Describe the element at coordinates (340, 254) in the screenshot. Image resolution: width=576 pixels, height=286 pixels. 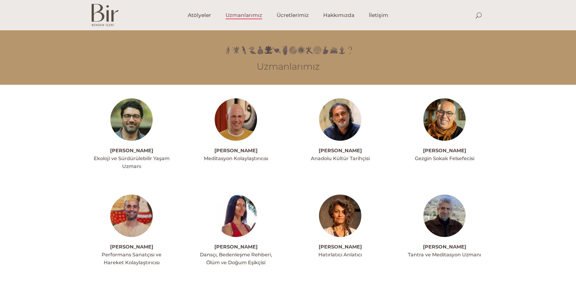
I see `span: Hatırlatıcı Anlatıcı` at that location.